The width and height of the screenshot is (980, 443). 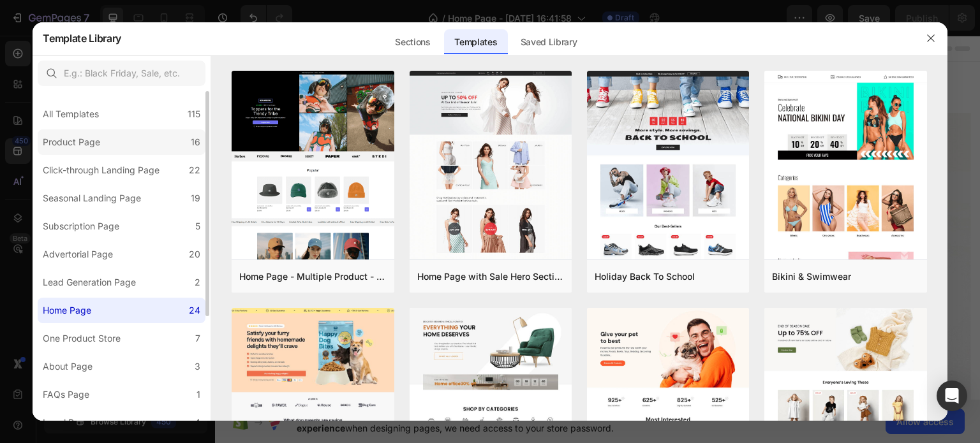 What do you see at coordinates (548, 42) in the screenshot?
I see `div: Saved Library` at bounding box center [548, 42].